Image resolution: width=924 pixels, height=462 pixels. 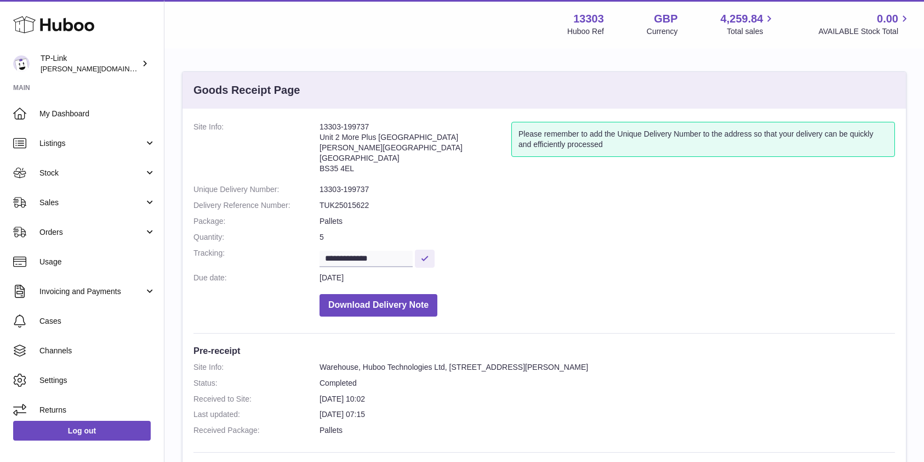 I want to click on dd: TUK25015622, so click(x=607, y=205).